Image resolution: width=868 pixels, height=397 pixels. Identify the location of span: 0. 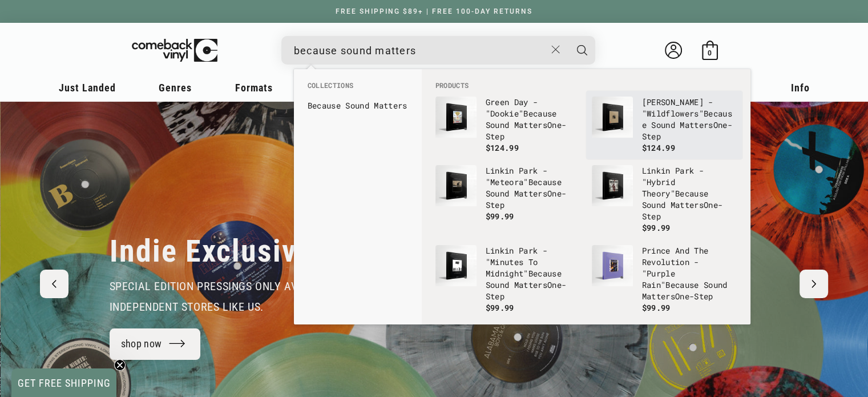
(709, 52).